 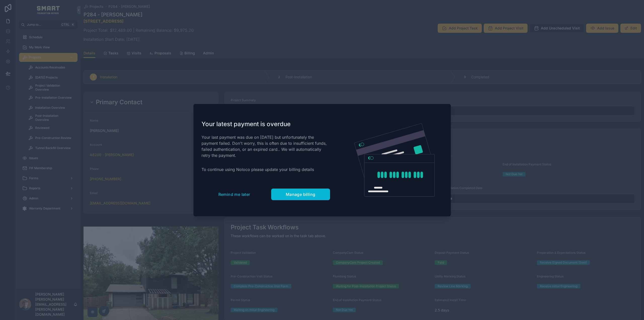 What do you see at coordinates (234, 194) in the screenshot?
I see `span: Remind me later` at bounding box center [234, 194].